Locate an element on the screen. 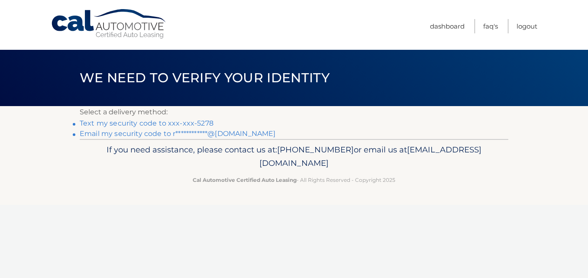 Image resolution: width=588 pixels, height=278 pixels. a: Logout is located at coordinates (527, 26).